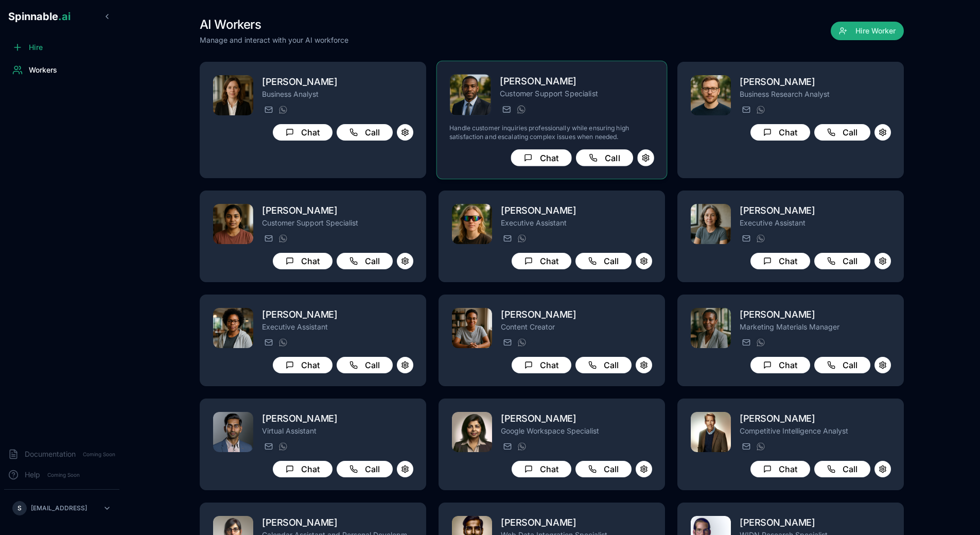 This screenshot has width=980, height=535. What do you see at coordinates (815, 431) in the screenshot?
I see `p: Competitive Intelligence Analyst` at bounding box center [815, 431].